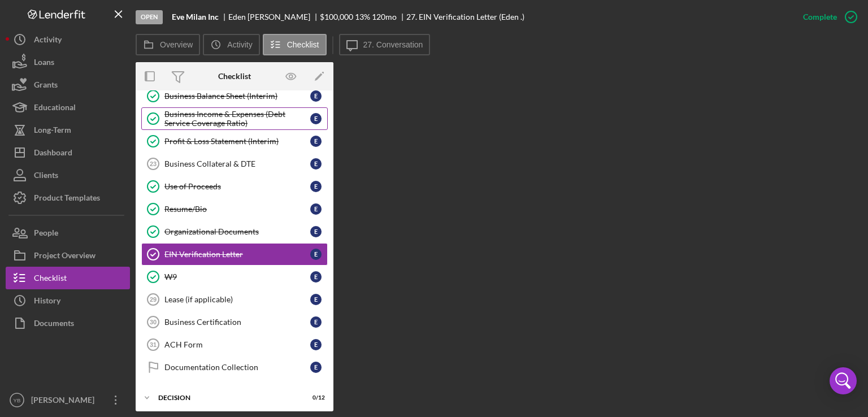 This screenshot has height=417, width=868. What do you see at coordinates (68, 63) in the screenshot?
I see `a: Loans` at bounding box center [68, 63].